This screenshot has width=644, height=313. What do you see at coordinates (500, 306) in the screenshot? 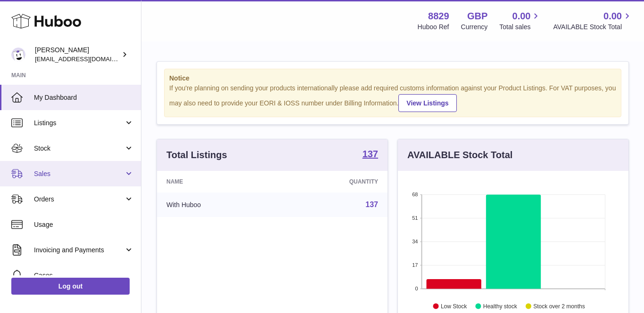
I see `text: Healthy stock` at bounding box center [500, 306].